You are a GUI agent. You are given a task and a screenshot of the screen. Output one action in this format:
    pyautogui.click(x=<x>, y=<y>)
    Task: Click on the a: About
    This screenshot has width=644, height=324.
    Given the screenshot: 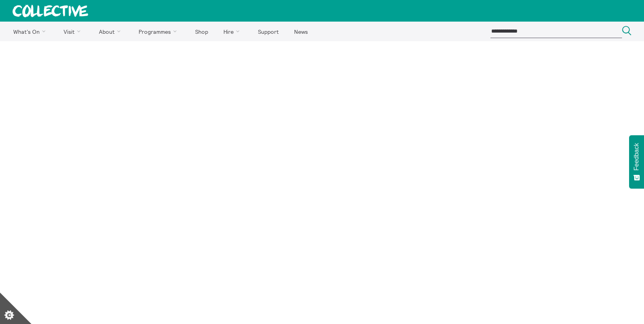 What is the action you would take?
    pyautogui.click(x=111, y=31)
    